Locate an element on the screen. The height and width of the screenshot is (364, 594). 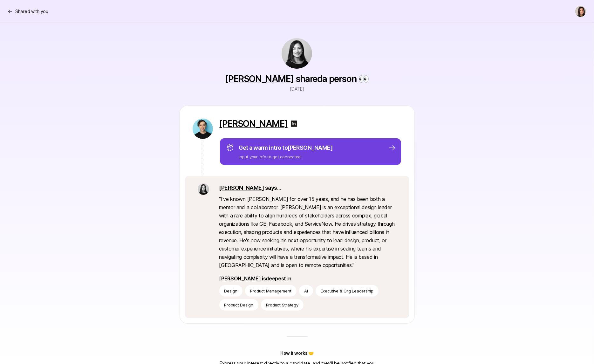
div: Design is located at coordinates (231, 291).